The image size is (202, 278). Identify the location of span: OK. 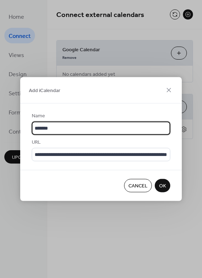
(162, 186).